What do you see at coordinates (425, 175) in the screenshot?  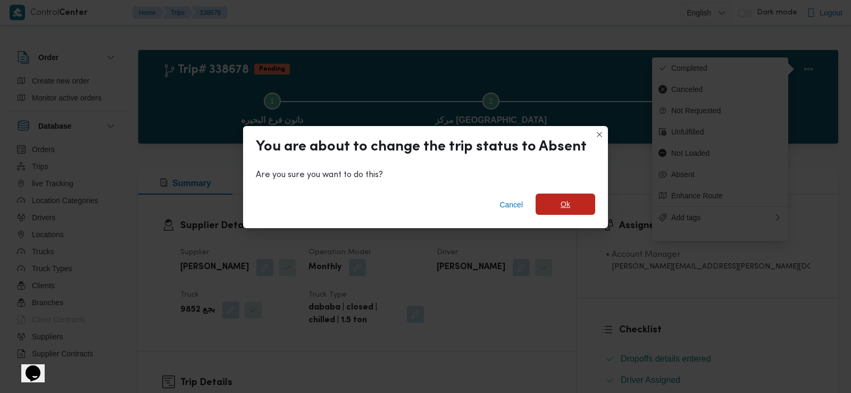 I see `div: Are you sure you want to do this?` at bounding box center [425, 175].